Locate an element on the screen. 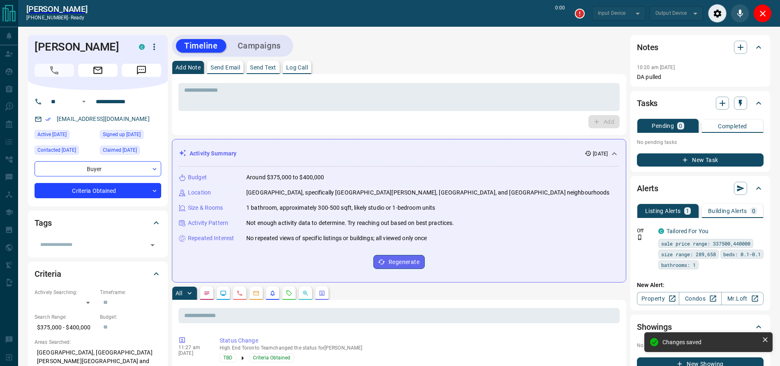 The image size is (780, 366). p: 0:00 is located at coordinates (560, 13).